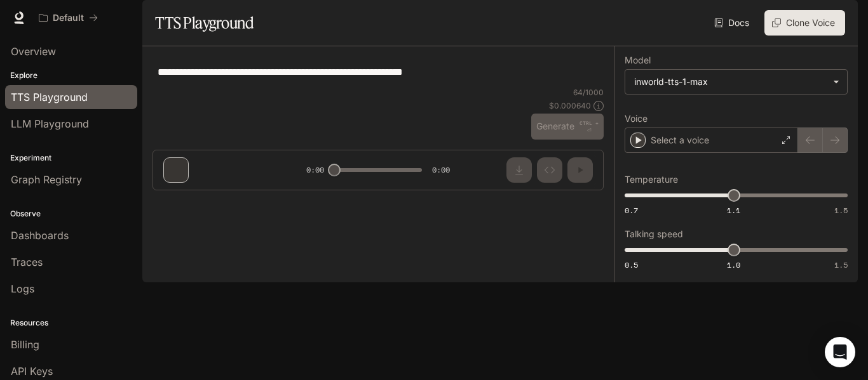 Image resolution: width=868 pixels, height=380 pixels. What do you see at coordinates (733, 265) in the screenshot?
I see `span: 1.0` at bounding box center [733, 265].